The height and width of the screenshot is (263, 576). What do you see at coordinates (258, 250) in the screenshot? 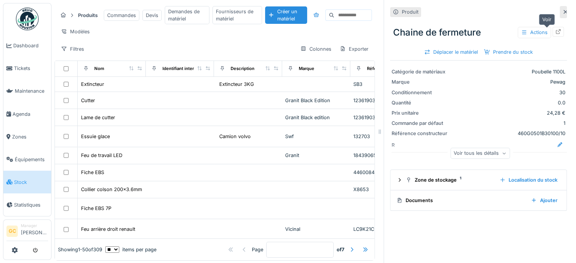
I see `div: Page` at bounding box center [258, 250].